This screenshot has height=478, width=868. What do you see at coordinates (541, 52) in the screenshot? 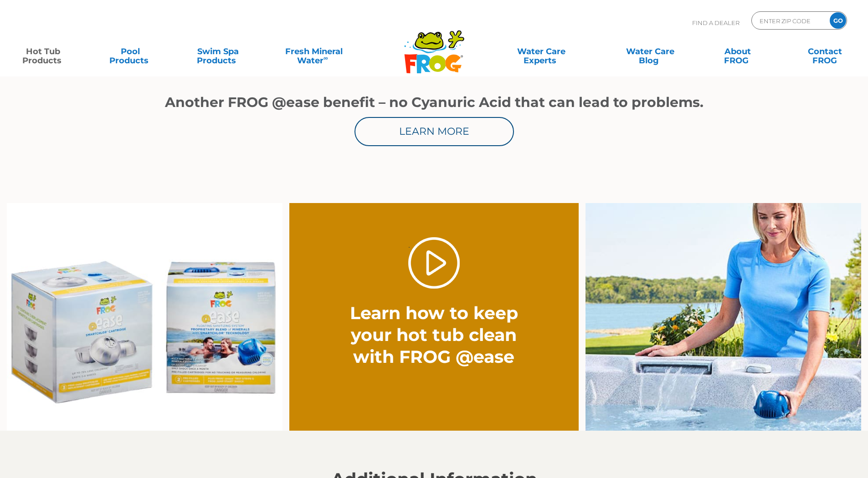
I see `a: Water CareExperts` at bounding box center [541, 52].